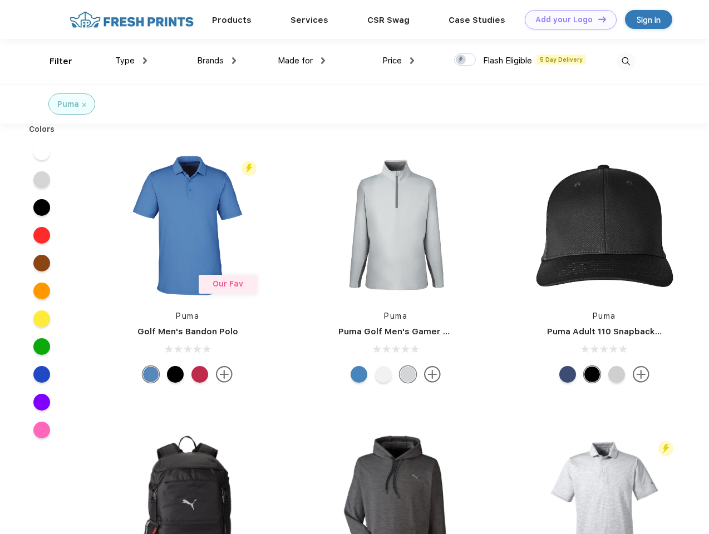 The image size is (709, 534). I want to click on img: filter_cancel.svg, so click(84, 105).